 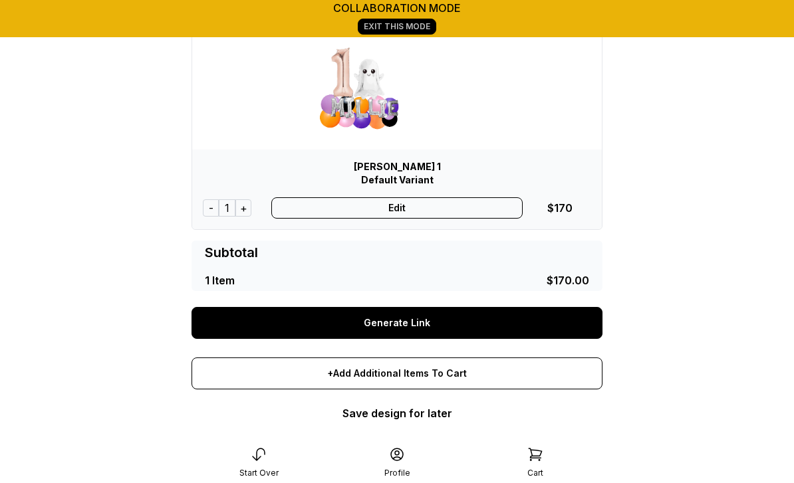 I want to click on div: Cart, so click(x=535, y=473).